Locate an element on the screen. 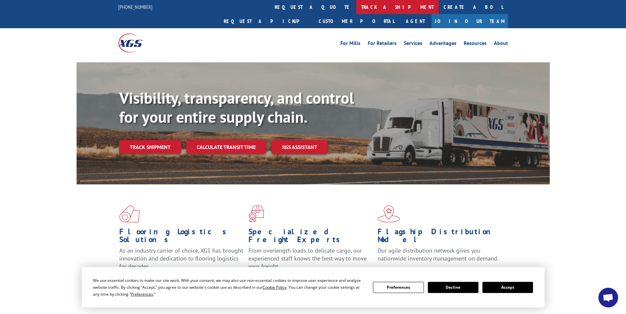 The height and width of the screenshot is (314, 626). a: Calculate transit time is located at coordinates (226, 147).